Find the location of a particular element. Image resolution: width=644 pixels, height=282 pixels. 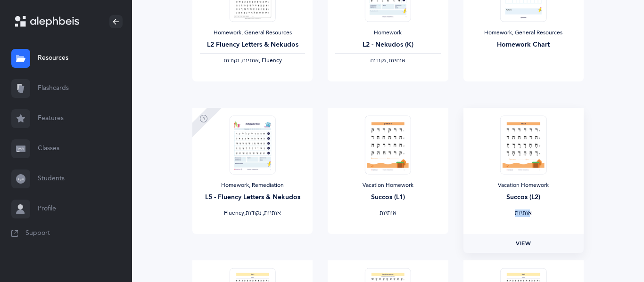

span: View is located at coordinates (523, 244).